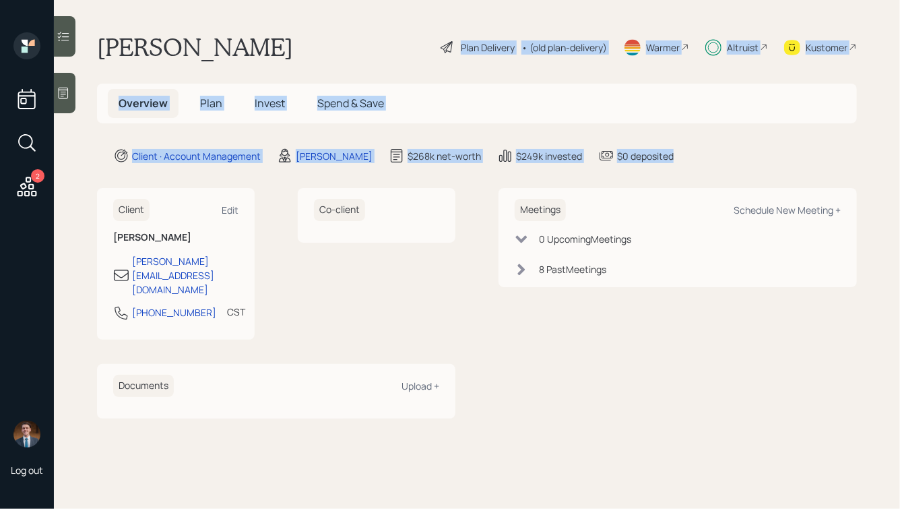 This screenshot has height=509, width=900. I want to click on div: Plan Delivery, so click(488, 47).